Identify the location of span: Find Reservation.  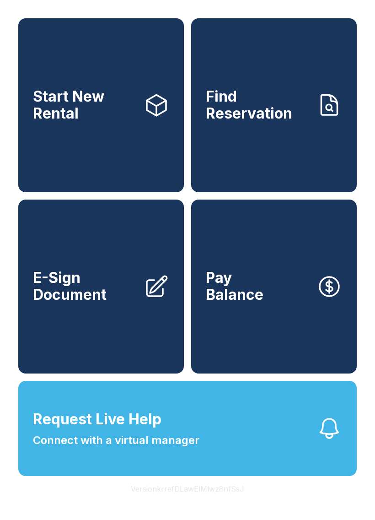
(258, 105).